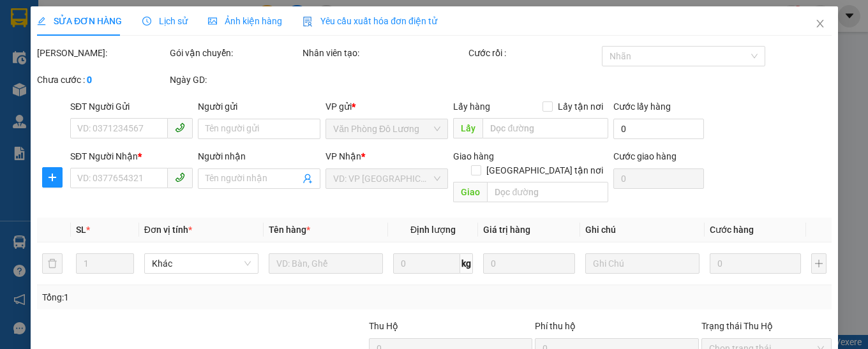 Image resolution: width=868 pixels, height=349 pixels. Describe the element at coordinates (131, 156) in the screenshot. I see `div: SĐT Người Nhận` at that location.